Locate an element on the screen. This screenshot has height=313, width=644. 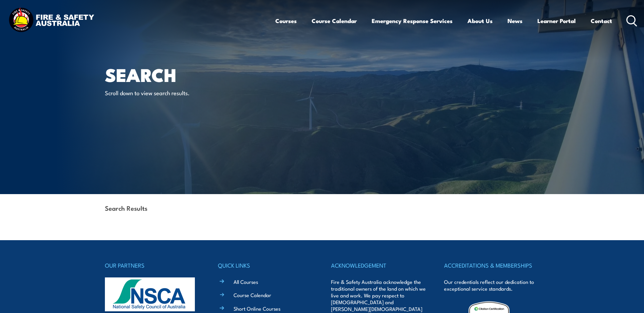
p: Our credentials reflect our dedication to exceptional service standards. is located at coordinates (492, 286).